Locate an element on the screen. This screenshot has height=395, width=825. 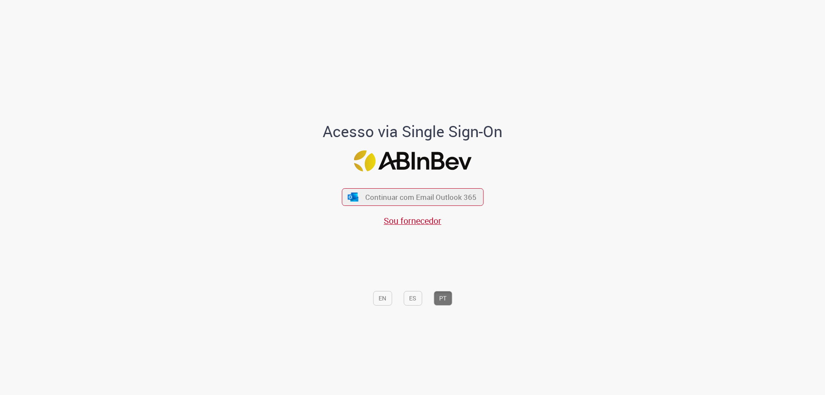
button: PT is located at coordinates (442, 298).